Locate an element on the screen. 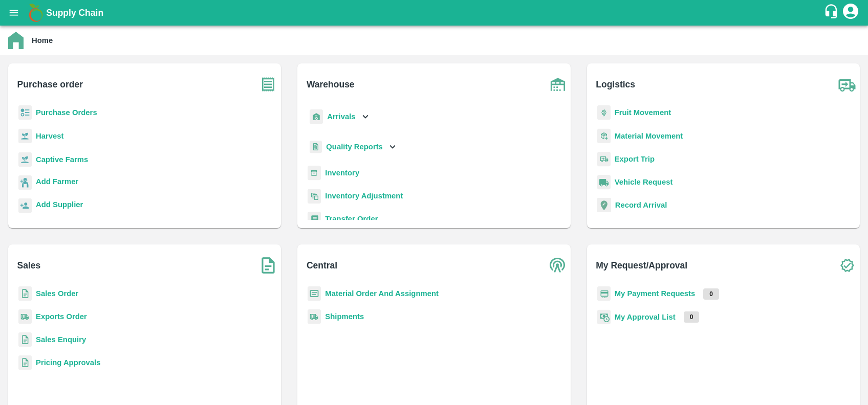  b: My Request/Approval is located at coordinates (641, 266).